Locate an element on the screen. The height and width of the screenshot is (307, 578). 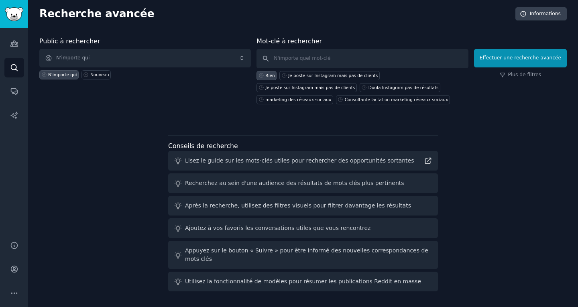
font: Effectuer une recherche avancée is located at coordinates (520, 58).